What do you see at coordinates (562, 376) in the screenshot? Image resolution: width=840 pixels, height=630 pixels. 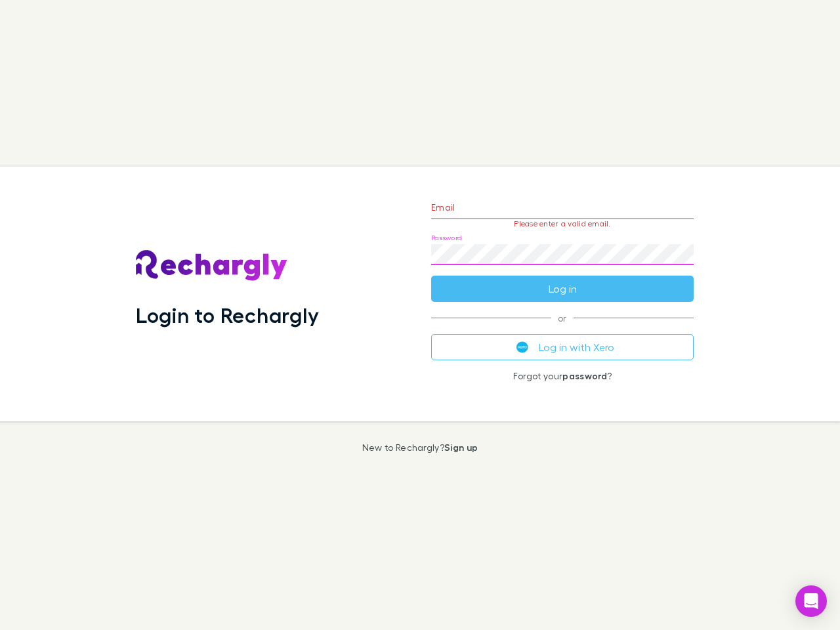 I see `p: Forgot your ?` at bounding box center [562, 376].